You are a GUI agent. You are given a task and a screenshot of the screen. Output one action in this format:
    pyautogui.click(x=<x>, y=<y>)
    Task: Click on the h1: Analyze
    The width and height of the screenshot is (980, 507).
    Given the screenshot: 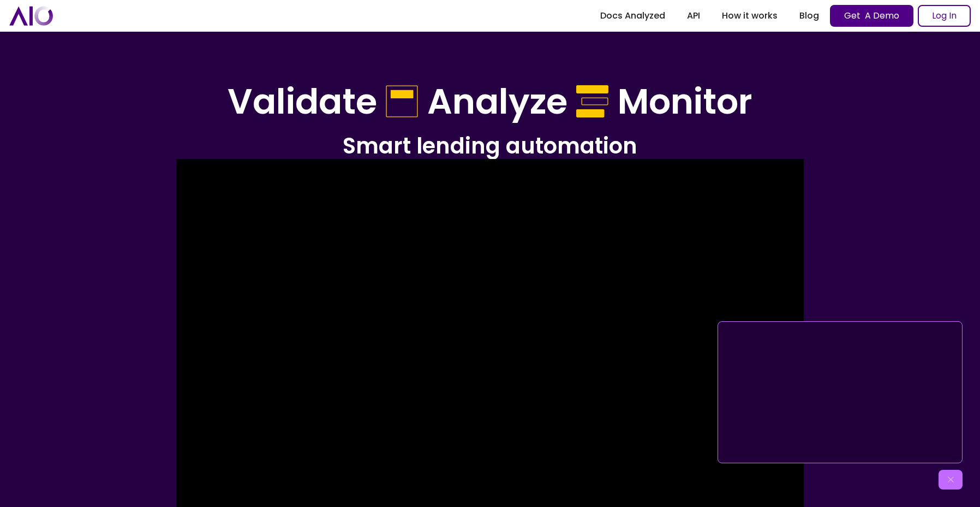 What is the action you would take?
    pyautogui.click(x=497, y=102)
    